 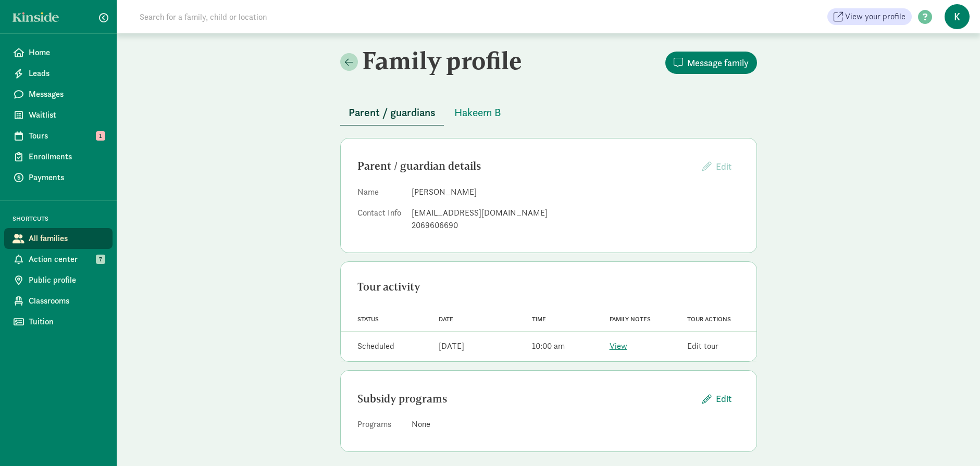 What do you see at coordinates (59, 280) in the screenshot?
I see `a: Public profile` at bounding box center [59, 280].